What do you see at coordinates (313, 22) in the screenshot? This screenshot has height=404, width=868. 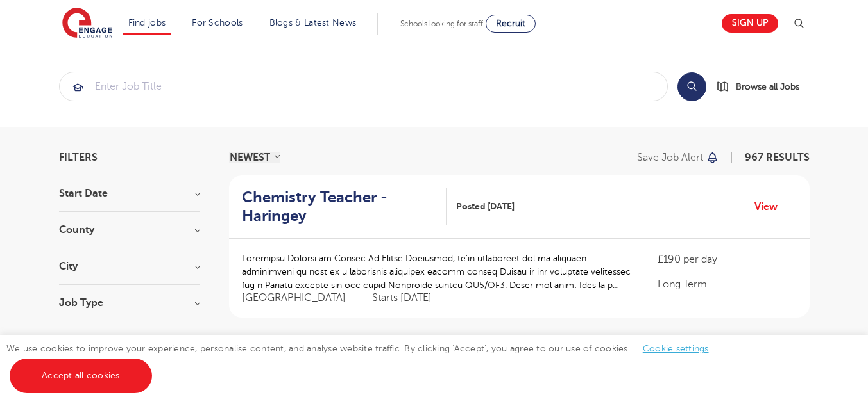 I see `a: Blogs & Latest News` at bounding box center [313, 22].